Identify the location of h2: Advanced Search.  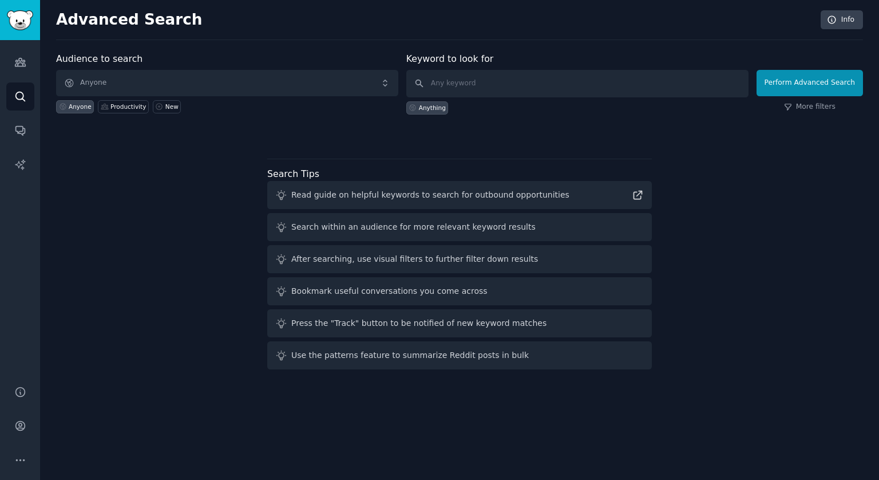
(435, 20).